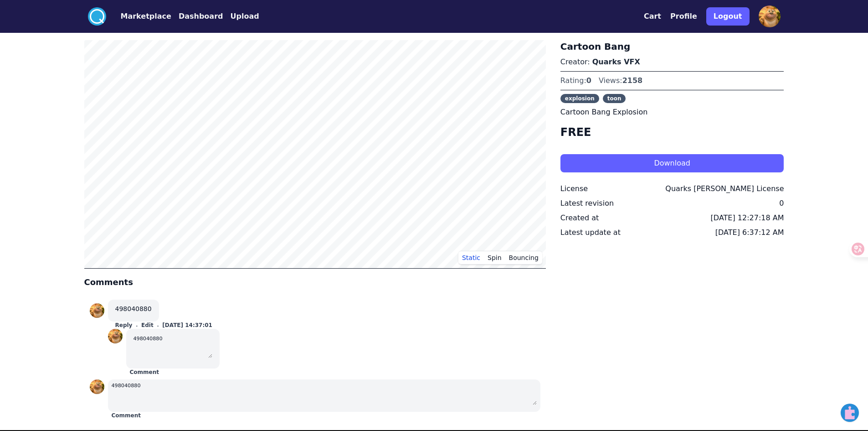 The image size is (868, 431). What do you see at coordinates (495, 258) in the screenshot?
I see `button: Spin` at bounding box center [495, 258].